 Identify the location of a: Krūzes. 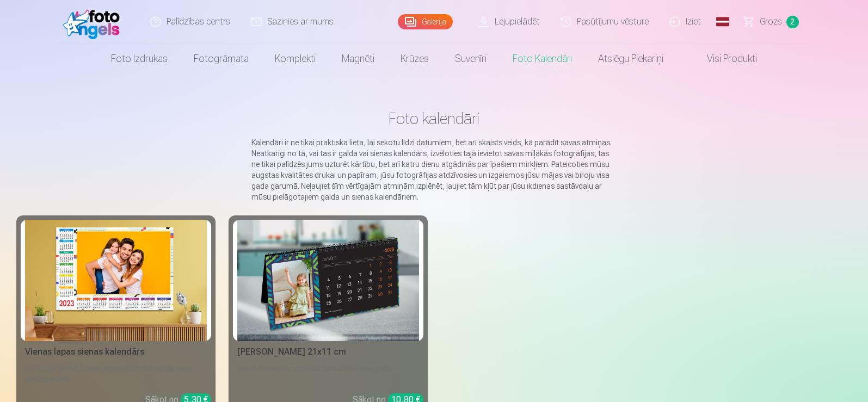
(414, 59).